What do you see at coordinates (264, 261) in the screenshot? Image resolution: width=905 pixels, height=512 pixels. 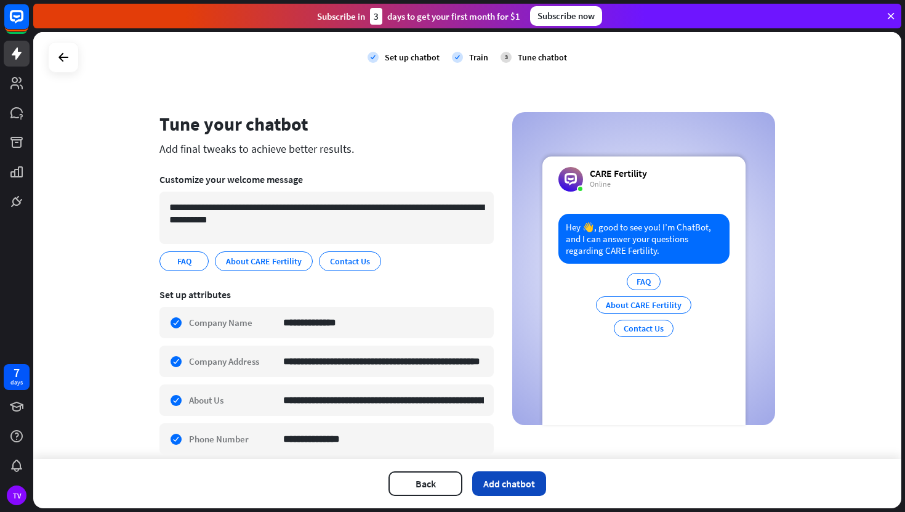 I see `span: About CARE Fertility` at bounding box center [264, 261].